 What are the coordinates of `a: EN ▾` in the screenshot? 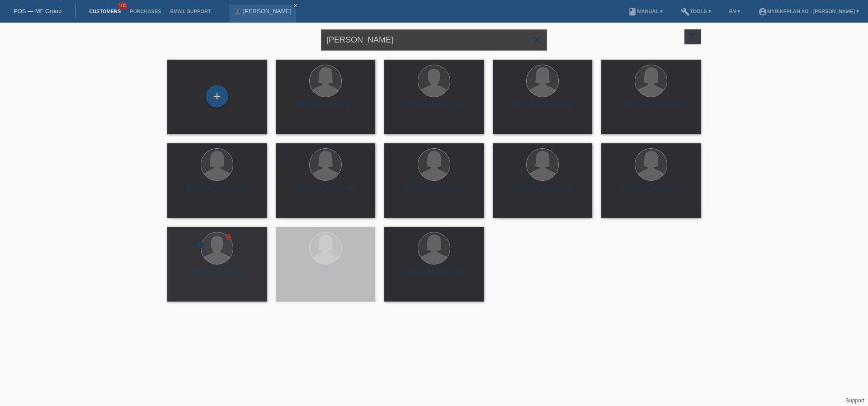 It's located at (734, 11).